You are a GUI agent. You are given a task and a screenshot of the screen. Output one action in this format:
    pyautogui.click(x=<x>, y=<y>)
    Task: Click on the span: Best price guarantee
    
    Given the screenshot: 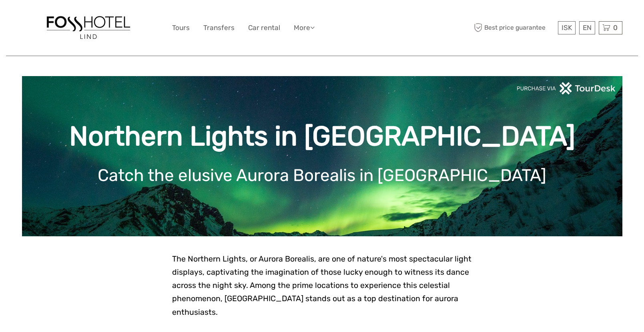 What is the action you would take?
    pyautogui.click(x=514, y=28)
    